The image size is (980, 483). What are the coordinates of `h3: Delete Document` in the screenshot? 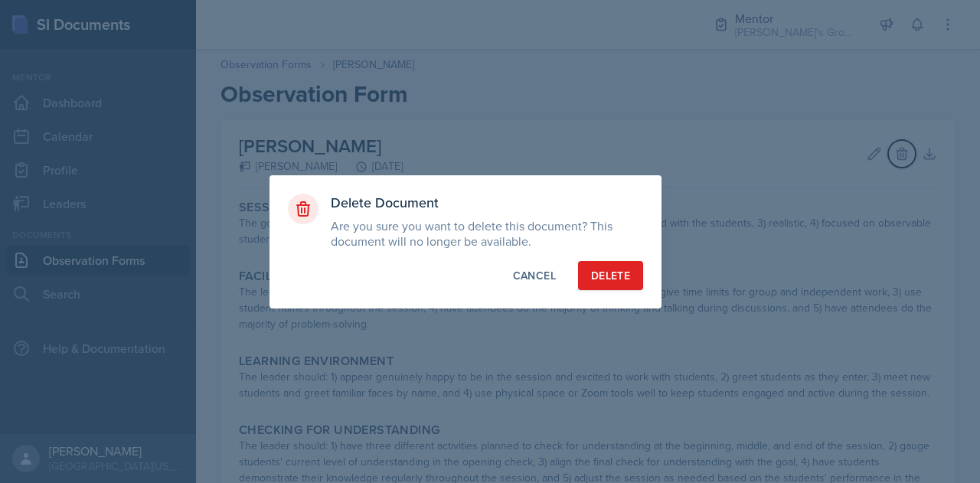 It's located at (487, 202).